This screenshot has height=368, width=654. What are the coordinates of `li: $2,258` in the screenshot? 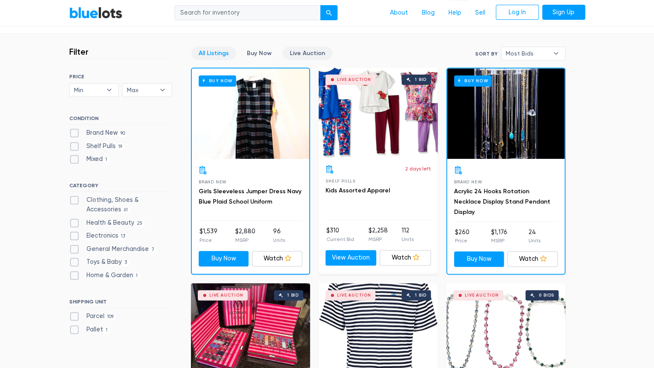 It's located at (378, 234).